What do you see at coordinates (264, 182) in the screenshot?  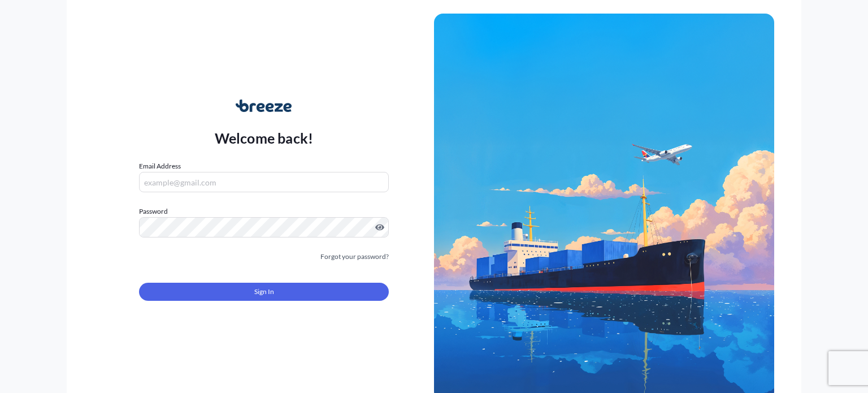 I see `input: example@gmail.com` at bounding box center [264, 182].